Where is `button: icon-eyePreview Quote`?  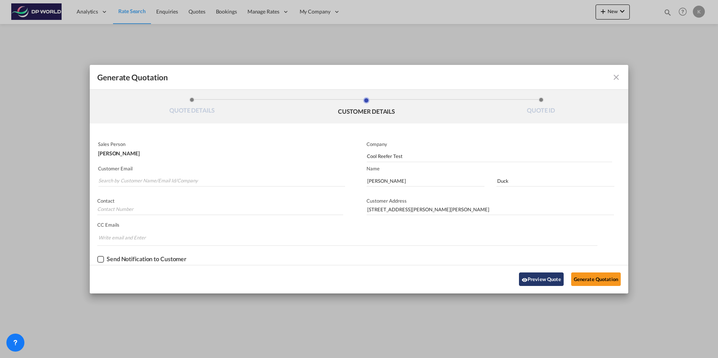
button: icon-eyePreview Quote is located at coordinates (541, 279).